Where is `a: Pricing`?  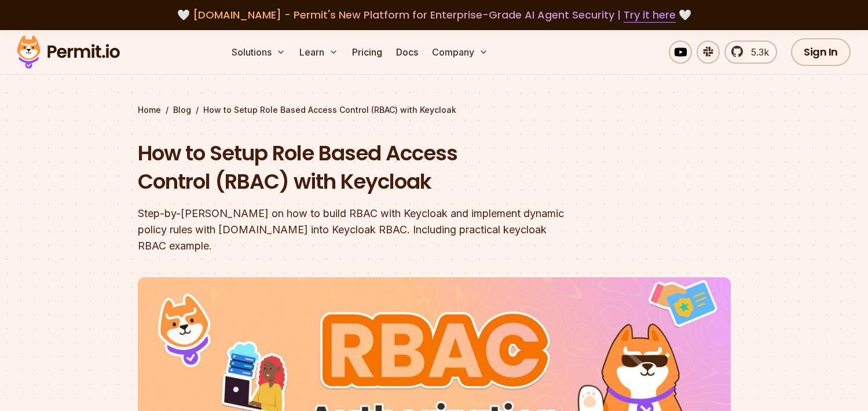
a: Pricing is located at coordinates (367, 52).